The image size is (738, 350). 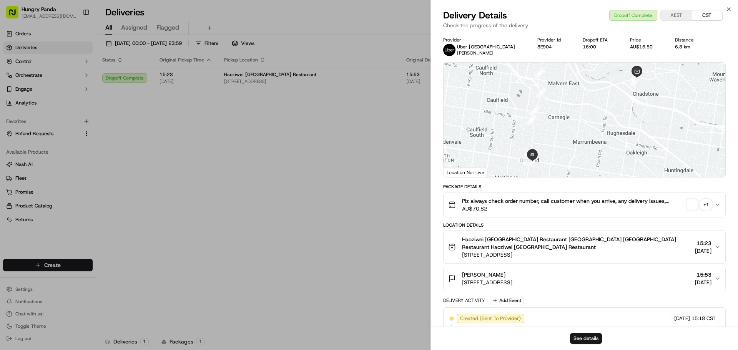 I want to click on div: Provider, so click(x=484, y=40).